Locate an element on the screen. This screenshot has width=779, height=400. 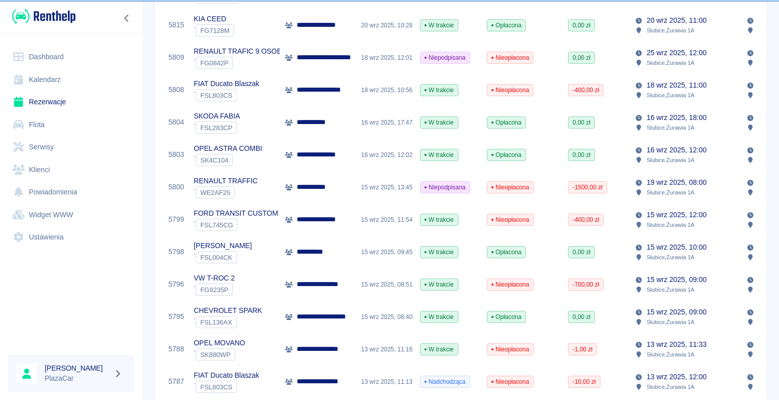
span: -1,00 zł is located at coordinates (582, 350).